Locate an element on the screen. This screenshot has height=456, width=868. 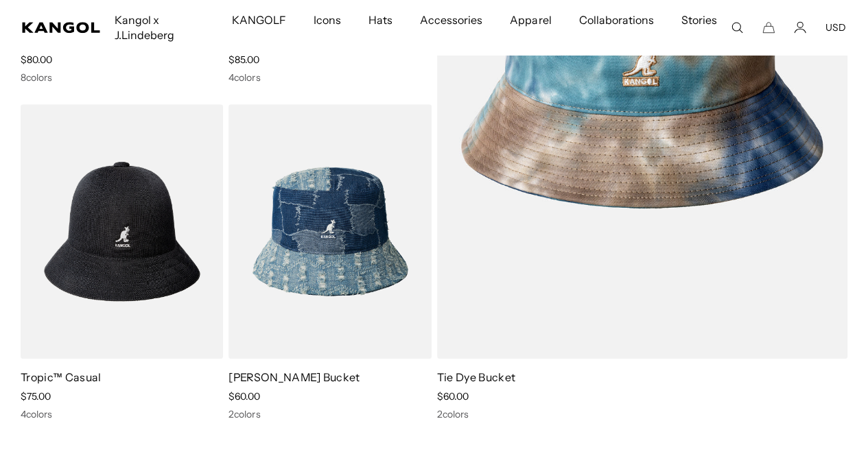
button: Cart is located at coordinates (768, 27).